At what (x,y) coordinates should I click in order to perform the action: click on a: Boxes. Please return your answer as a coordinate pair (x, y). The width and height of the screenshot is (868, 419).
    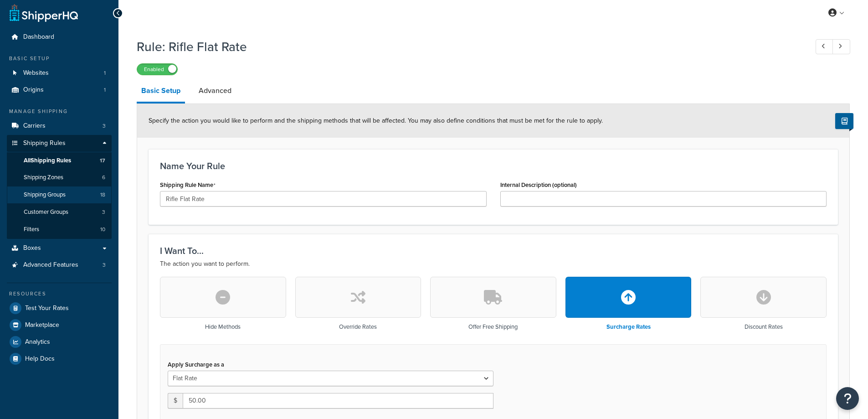
    Looking at the image, I should click on (59, 248).